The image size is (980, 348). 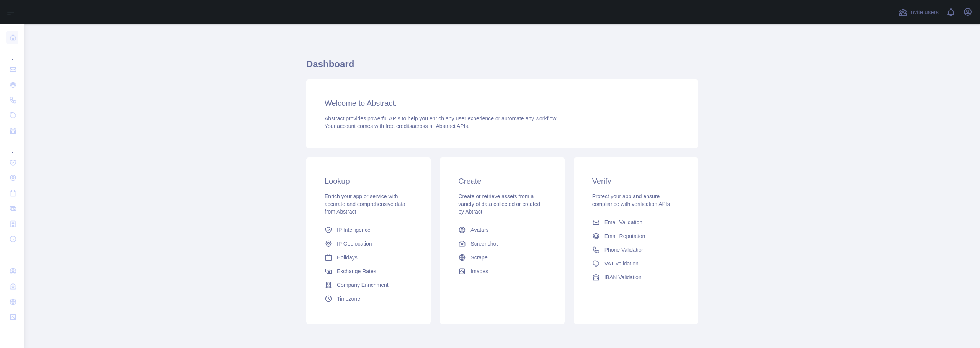 I want to click on a: Email Reputation, so click(x=636, y=237).